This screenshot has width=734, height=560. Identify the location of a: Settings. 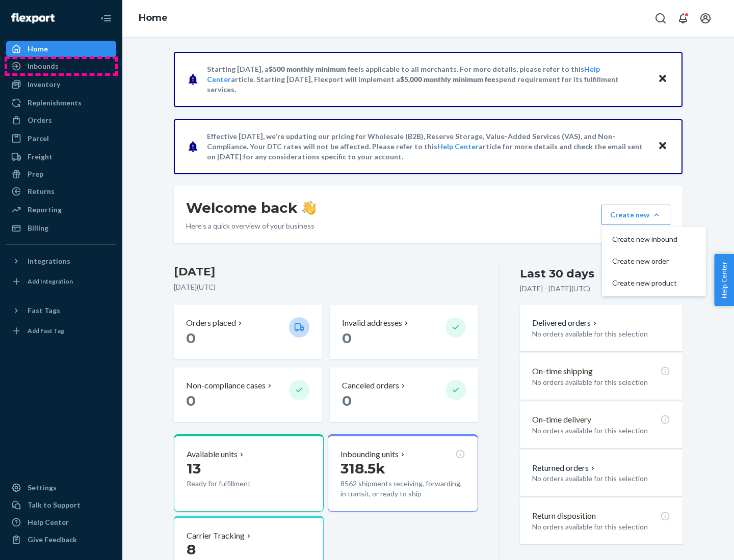
(61, 488).